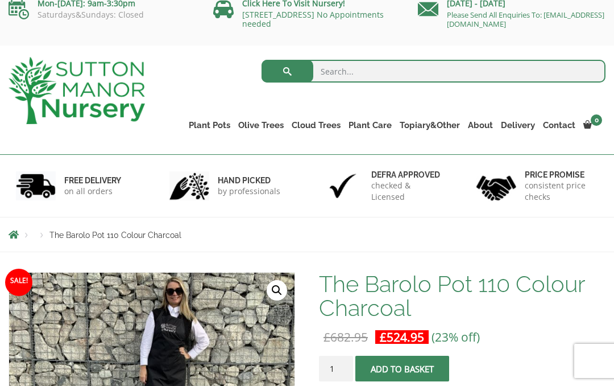 Image resolution: width=614 pixels, height=386 pixels. Describe the element at coordinates (93, 180) in the screenshot. I see `h6: FREE DELIVERY` at that location.